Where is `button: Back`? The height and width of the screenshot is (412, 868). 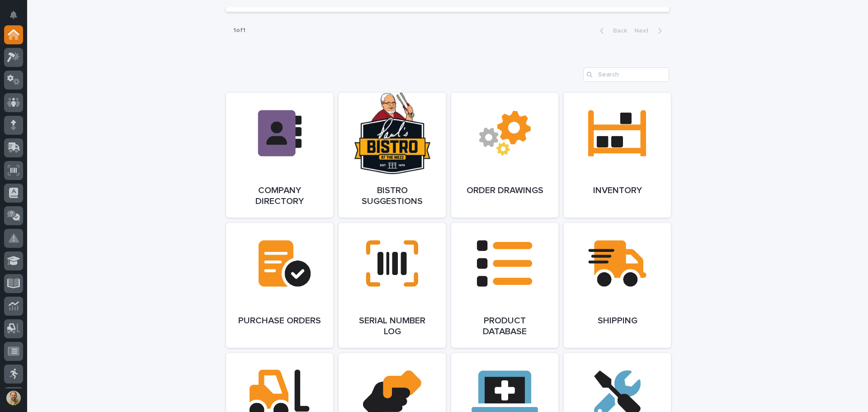 button: Back is located at coordinates (612, 31).